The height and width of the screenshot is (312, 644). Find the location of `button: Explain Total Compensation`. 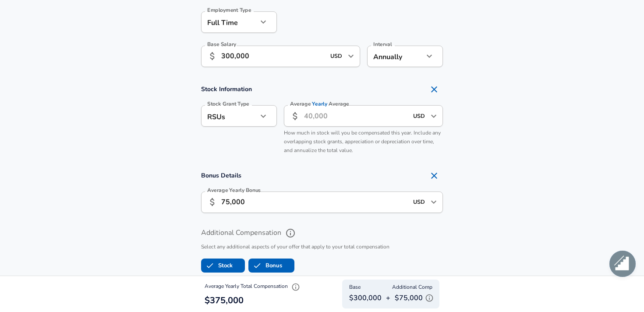

button: Explain Total Compensation is located at coordinates (296, 287).